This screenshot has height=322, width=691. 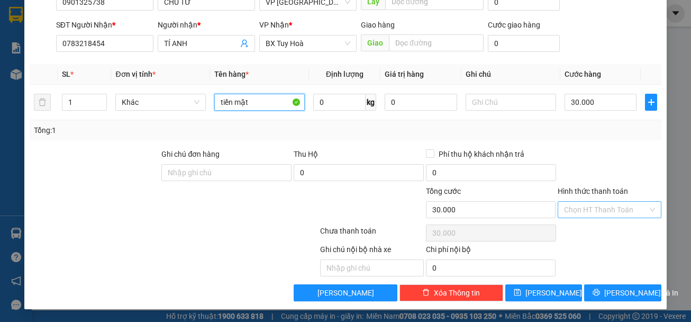 I want to click on span: Giao hàng, so click(x=378, y=25).